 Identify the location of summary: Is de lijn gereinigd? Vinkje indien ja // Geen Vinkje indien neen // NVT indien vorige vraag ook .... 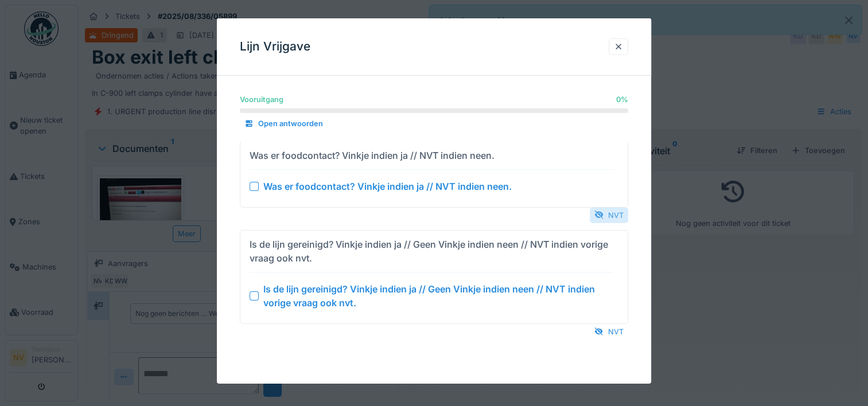
(434, 277).